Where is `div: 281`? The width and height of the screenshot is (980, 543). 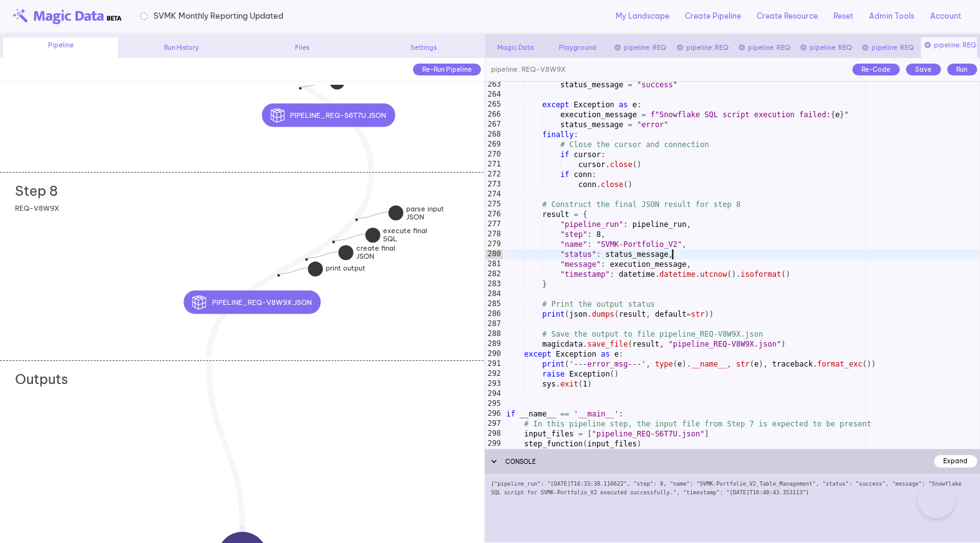 div: 281 is located at coordinates (494, 265).